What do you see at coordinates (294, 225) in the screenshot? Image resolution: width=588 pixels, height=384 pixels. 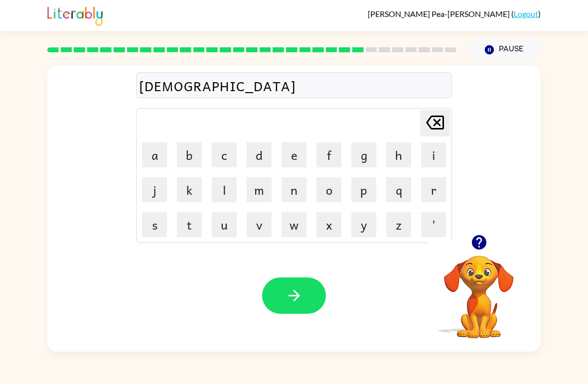 I see `button: w` at bounding box center [294, 225].